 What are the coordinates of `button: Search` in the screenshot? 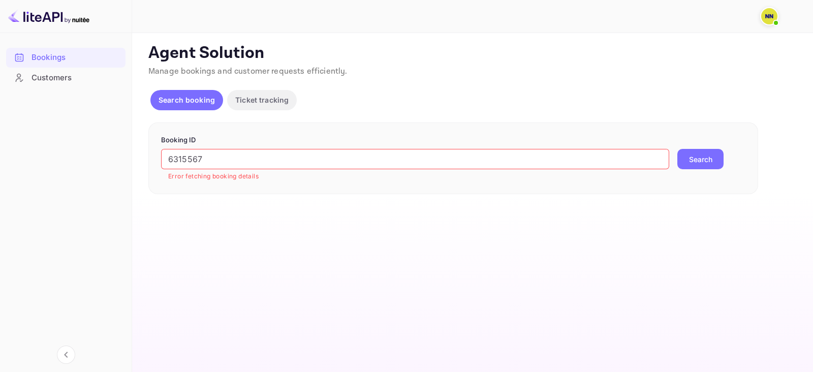 It's located at (700, 159).